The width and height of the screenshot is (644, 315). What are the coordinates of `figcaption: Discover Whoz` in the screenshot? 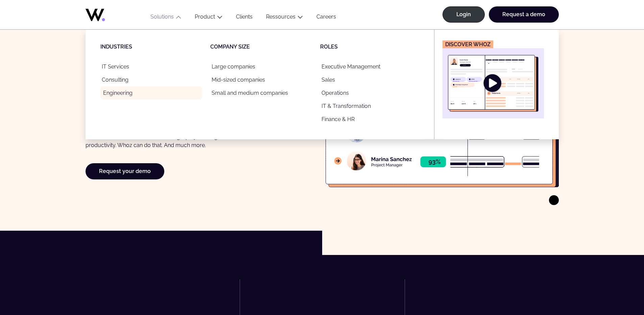 It's located at (468, 44).